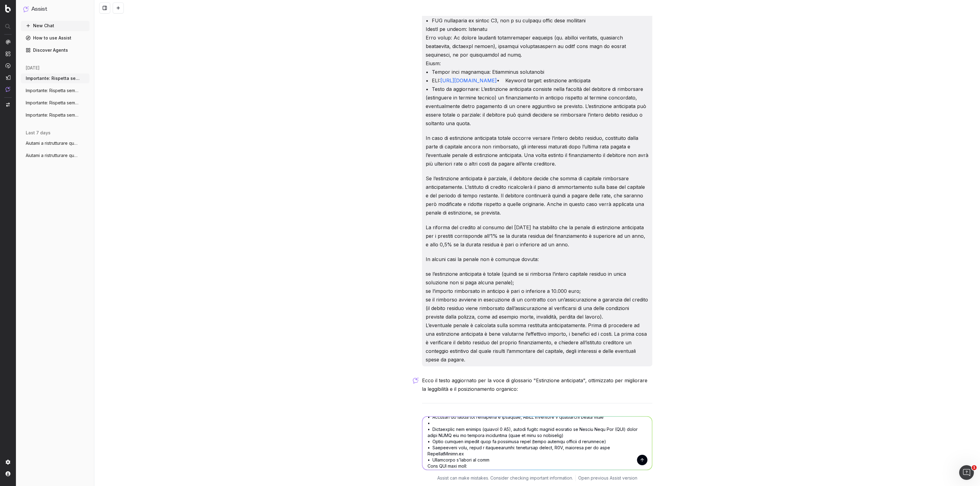  Describe the element at coordinates (53, 155) in the screenshot. I see `span: Aiutami a ristrutturare questo articolo` at that location.